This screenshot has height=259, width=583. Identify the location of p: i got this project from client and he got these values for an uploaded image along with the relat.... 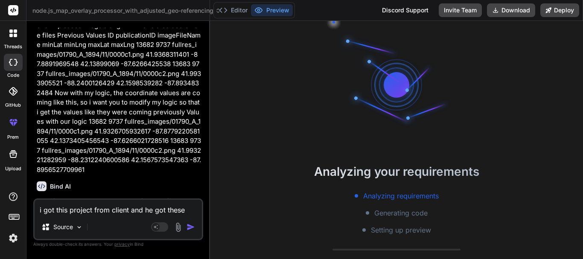
(119, 93).